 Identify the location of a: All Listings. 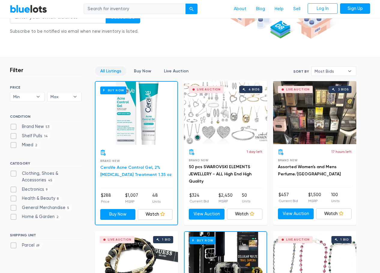
(111, 71).